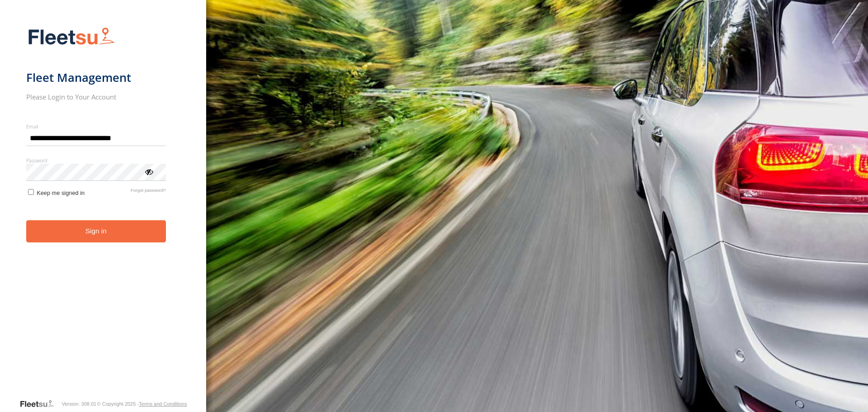  What do you see at coordinates (61, 193) in the screenshot?
I see `span: Keep me signed in` at bounding box center [61, 193].